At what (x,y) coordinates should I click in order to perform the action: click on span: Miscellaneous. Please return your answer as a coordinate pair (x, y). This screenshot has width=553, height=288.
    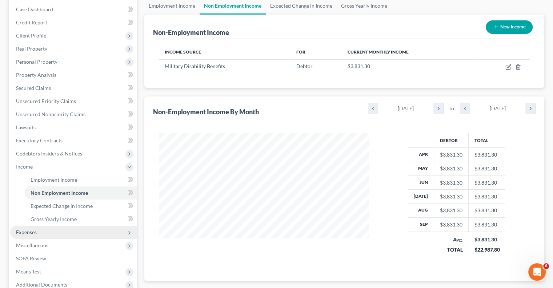
    Looking at the image, I should click on (32, 245).